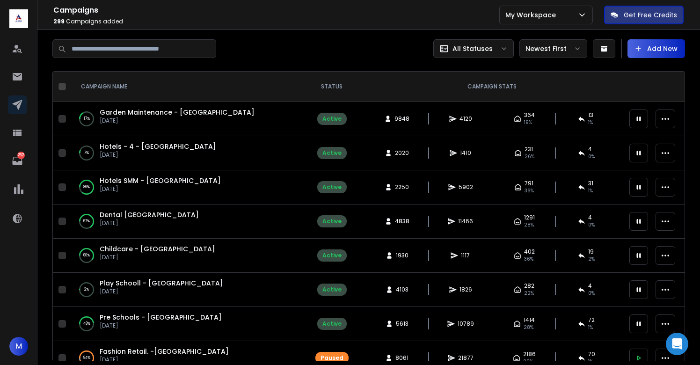  Describe the element at coordinates (402, 255) in the screenshot. I see `span: 1930` at that location.